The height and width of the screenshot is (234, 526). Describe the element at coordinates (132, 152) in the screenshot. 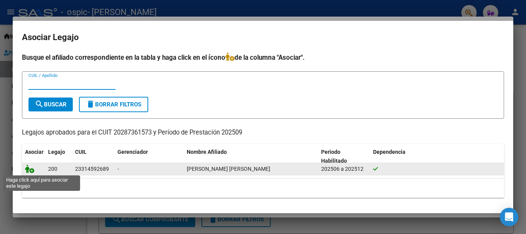

I see `span: Gerenciador` at that location.